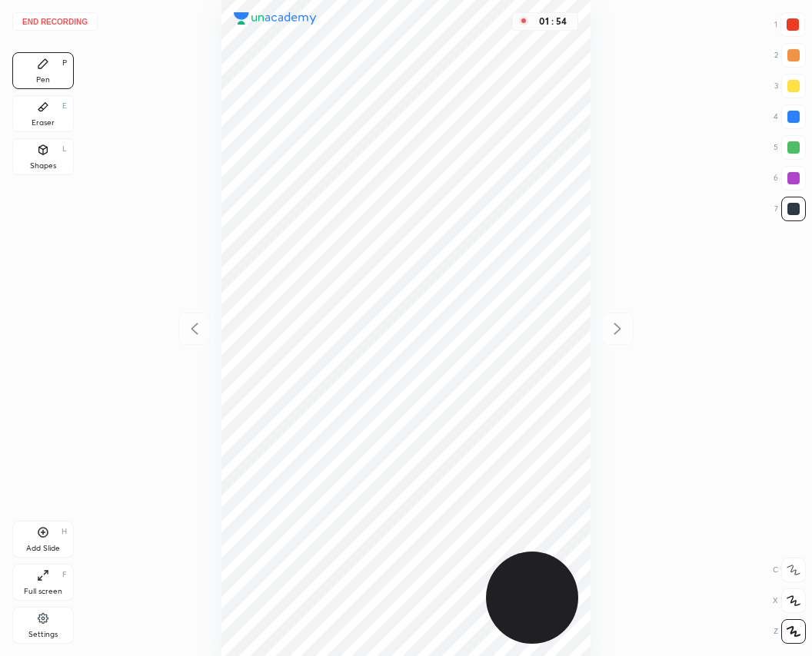 The width and height of the screenshot is (812, 656). I want to click on div: 7, so click(790, 209).